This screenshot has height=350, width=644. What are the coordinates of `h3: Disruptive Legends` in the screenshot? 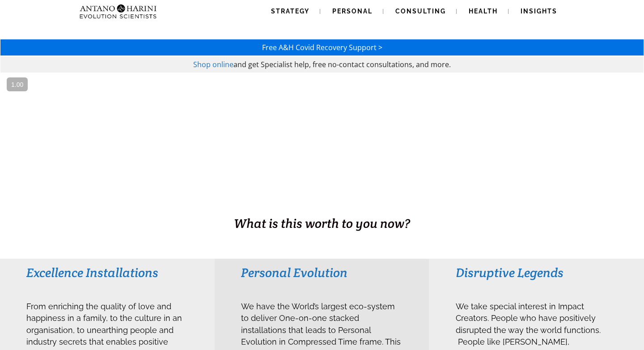 It's located at (536, 273).